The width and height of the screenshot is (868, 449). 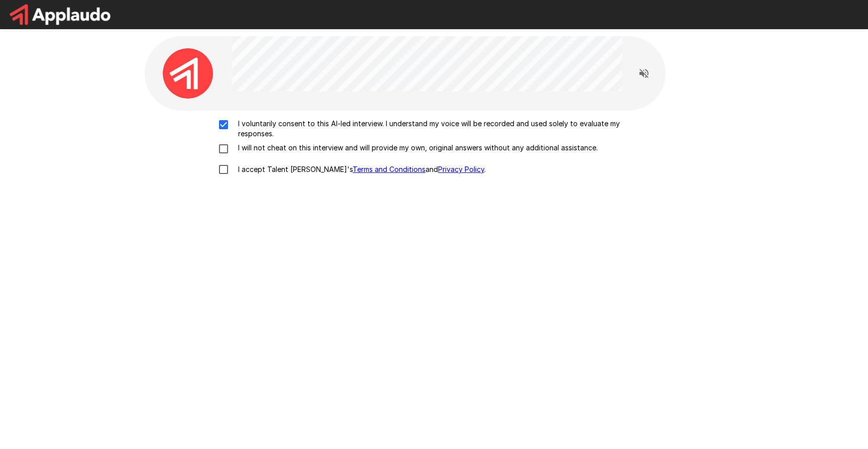 I want to click on button: Read questions aloud, so click(x=644, y=73).